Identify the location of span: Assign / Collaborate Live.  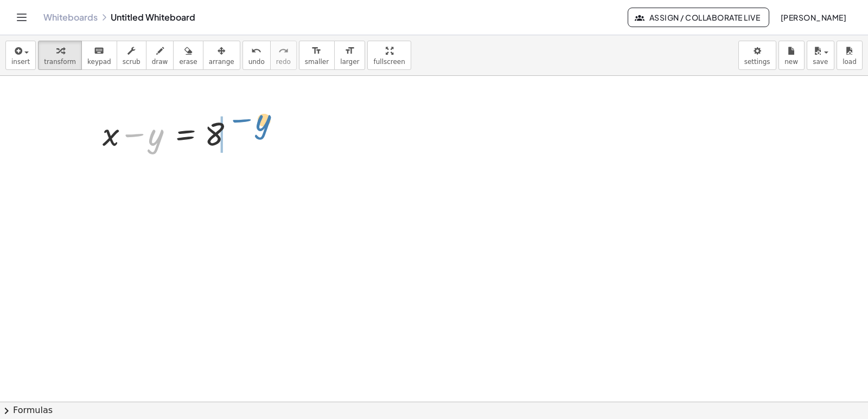
(698, 17).